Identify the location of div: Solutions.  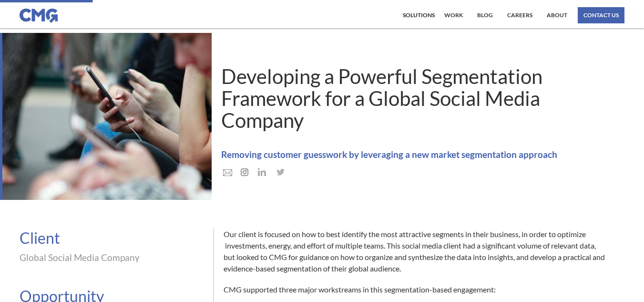
(418, 16).